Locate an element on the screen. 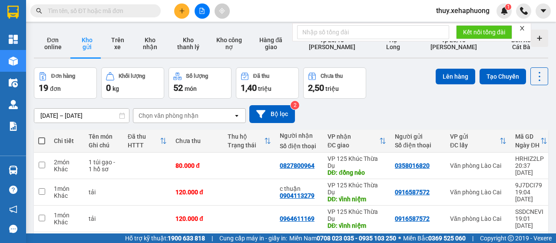  div: tải is located at coordinates (104, 218).